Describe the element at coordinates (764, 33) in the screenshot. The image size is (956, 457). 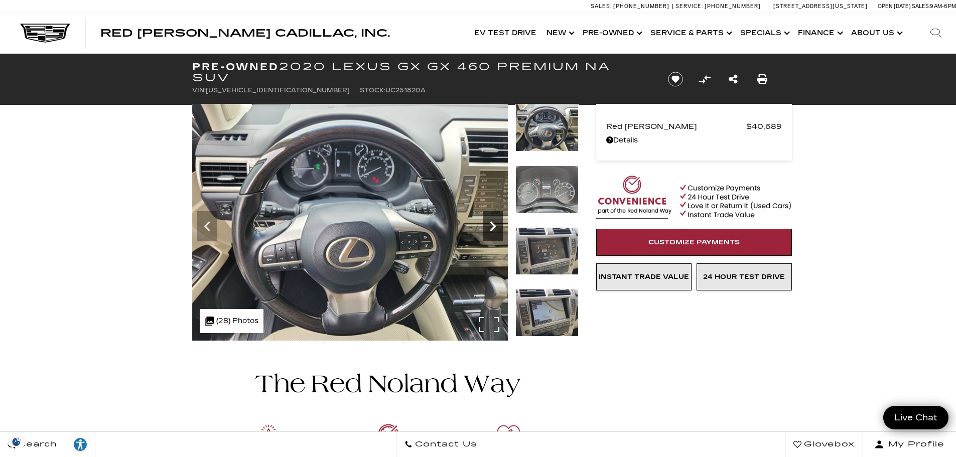
I see `a: Specials` at that location.